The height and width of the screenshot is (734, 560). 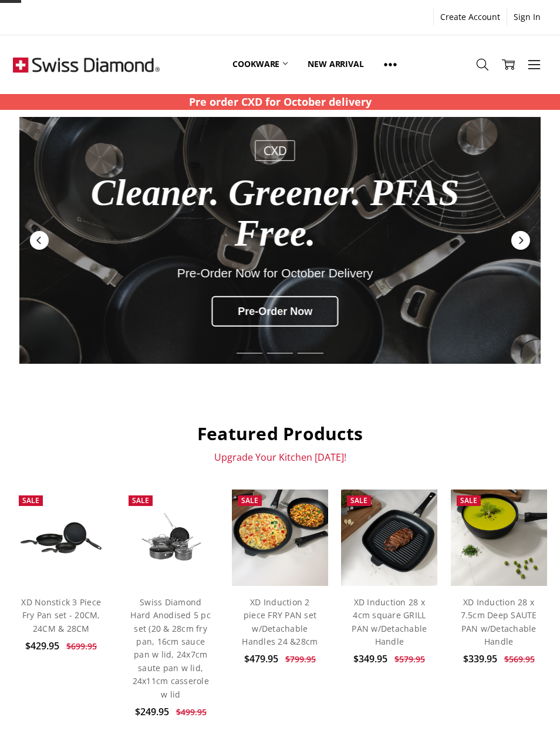 I want to click on span: $339.95, so click(x=481, y=658).